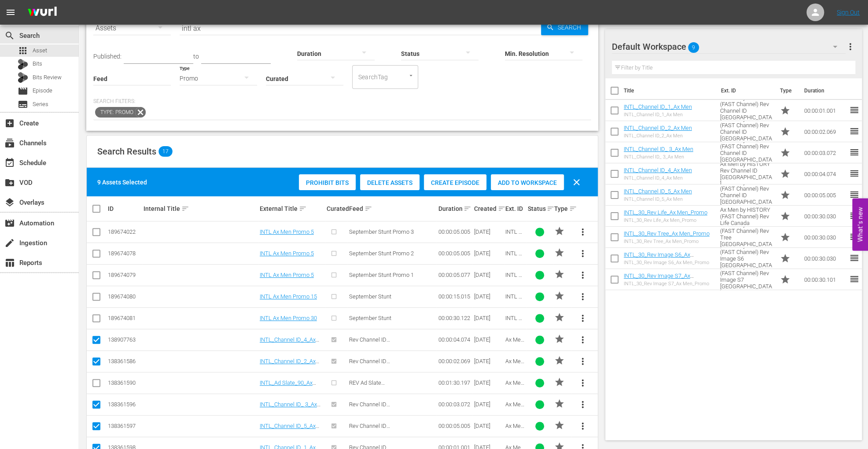  I want to click on div: 00:00:03.072, so click(454, 404).